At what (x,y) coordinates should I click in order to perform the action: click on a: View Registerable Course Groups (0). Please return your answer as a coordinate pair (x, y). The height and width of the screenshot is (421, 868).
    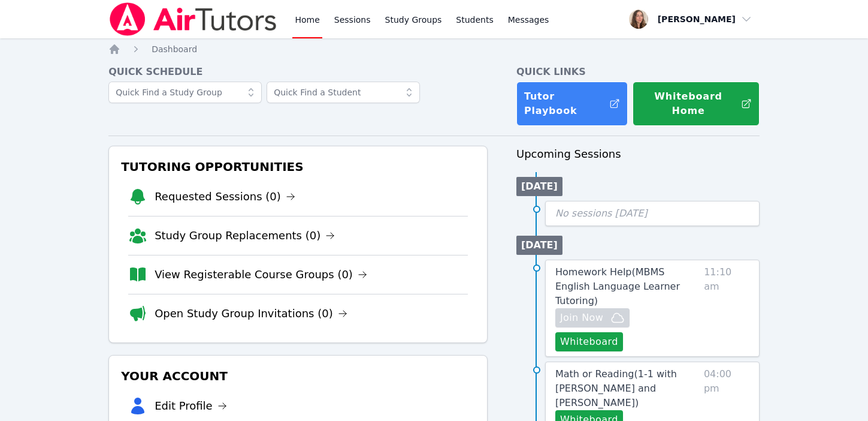
    Looking at the image, I should click on (260, 274).